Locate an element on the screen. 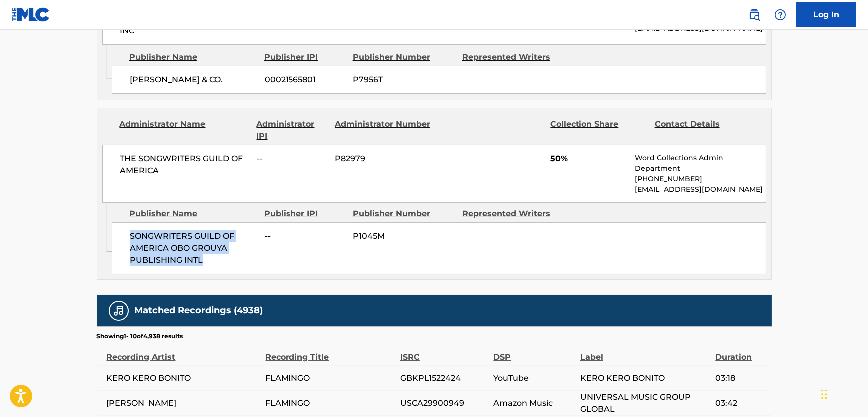 The width and height of the screenshot is (868, 417). div: Administrator Number is located at coordinates (383, 131).